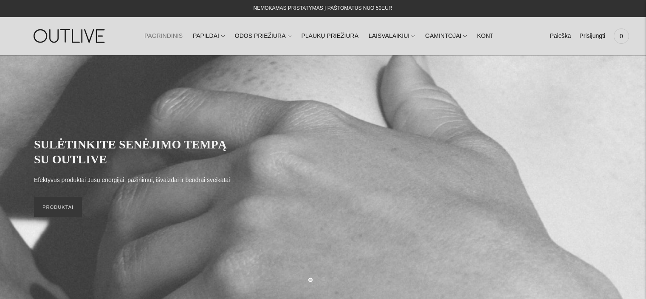 The image size is (646, 299). I want to click on button: Move carousel to slide 3, so click(335, 279).